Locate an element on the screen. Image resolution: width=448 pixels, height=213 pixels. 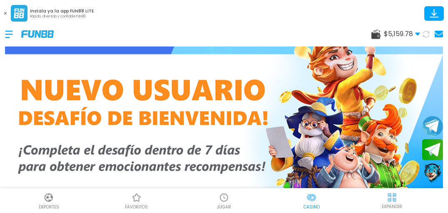
img: App Logo is located at coordinates (19, 13).